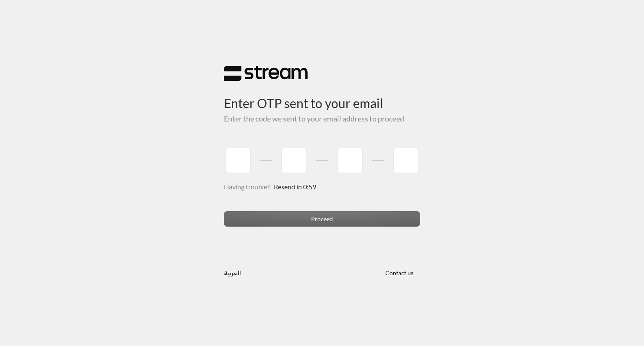 This screenshot has height=346, width=644. What do you see at coordinates (322, 96) in the screenshot?
I see `h3: Enter OTP sent to your email` at bounding box center [322, 96].